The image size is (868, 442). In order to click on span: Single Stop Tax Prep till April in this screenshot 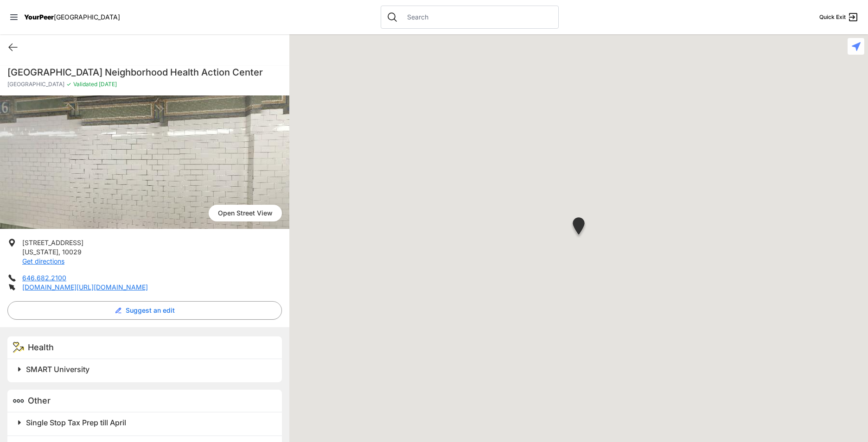, I will do `click(76, 423)`.